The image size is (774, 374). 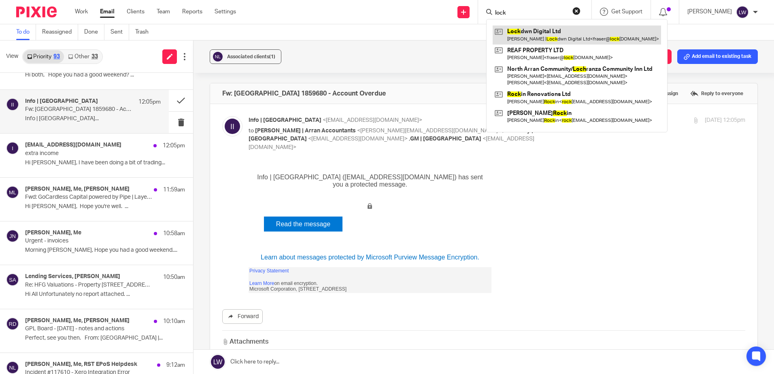 I want to click on p: 10:58am, so click(x=174, y=233).